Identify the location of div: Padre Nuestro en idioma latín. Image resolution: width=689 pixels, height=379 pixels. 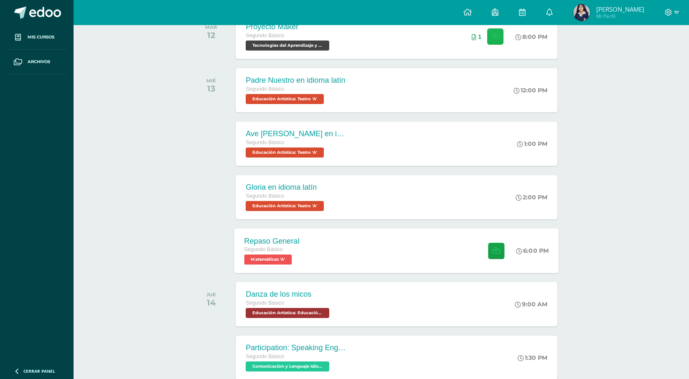
(295, 80).